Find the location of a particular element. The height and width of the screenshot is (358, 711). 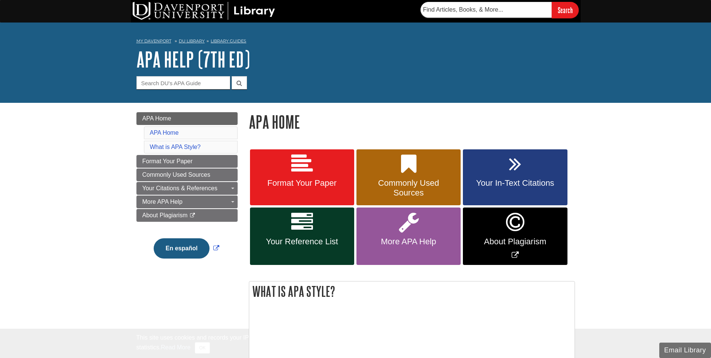

span: Your In-Text Citations is located at coordinates (515, 183).